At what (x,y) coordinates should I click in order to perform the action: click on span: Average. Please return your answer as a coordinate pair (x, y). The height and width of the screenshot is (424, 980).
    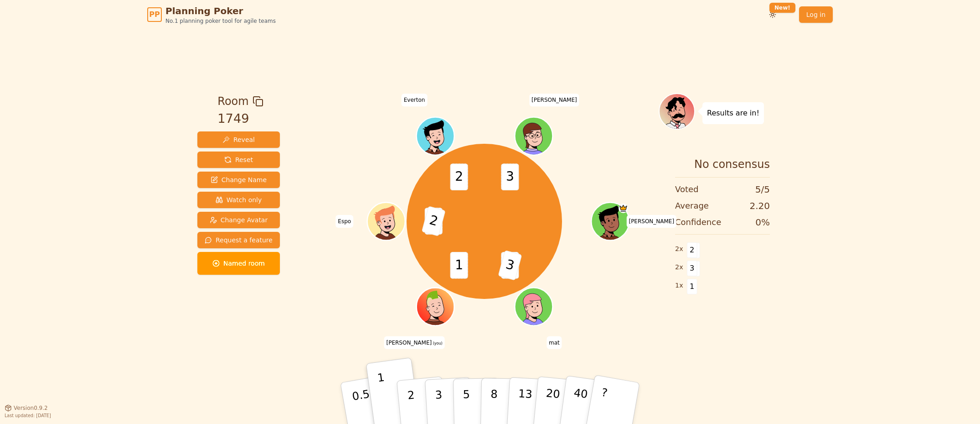
    Looking at the image, I should click on (692, 205).